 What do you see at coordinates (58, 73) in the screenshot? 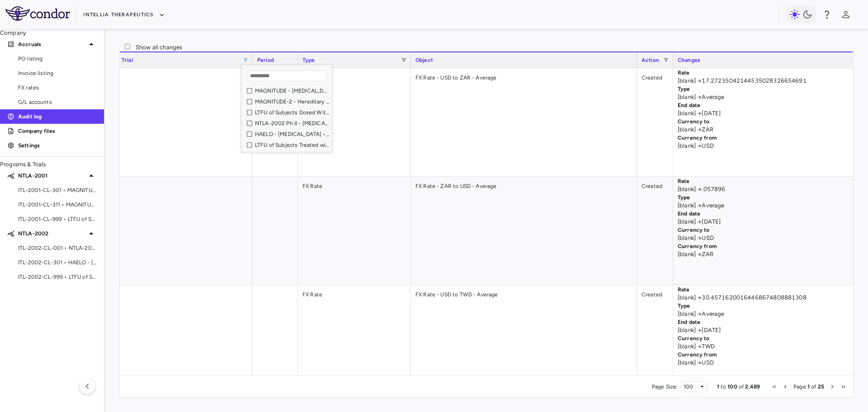
I see `span: Invoice listing` at bounding box center [58, 73].